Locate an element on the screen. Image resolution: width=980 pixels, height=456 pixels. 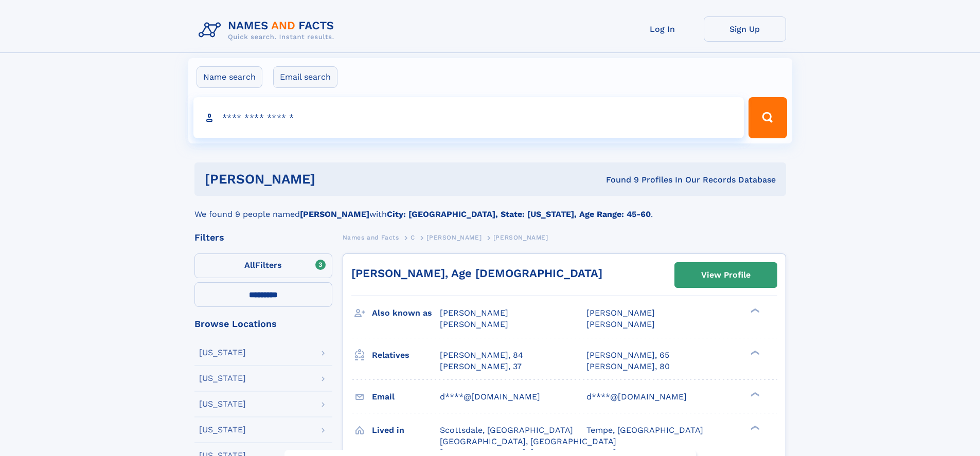
button: Search Button is located at coordinates (767, 118).